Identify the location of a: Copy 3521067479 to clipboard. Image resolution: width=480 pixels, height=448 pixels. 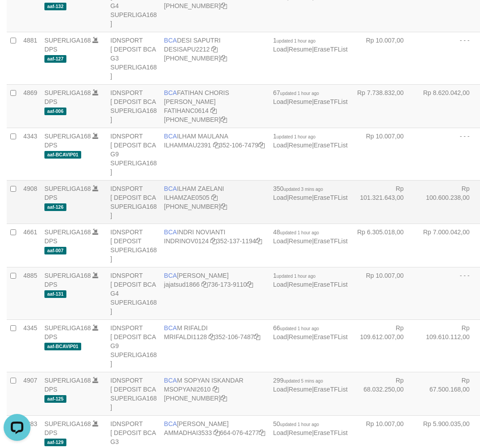
(262, 146).